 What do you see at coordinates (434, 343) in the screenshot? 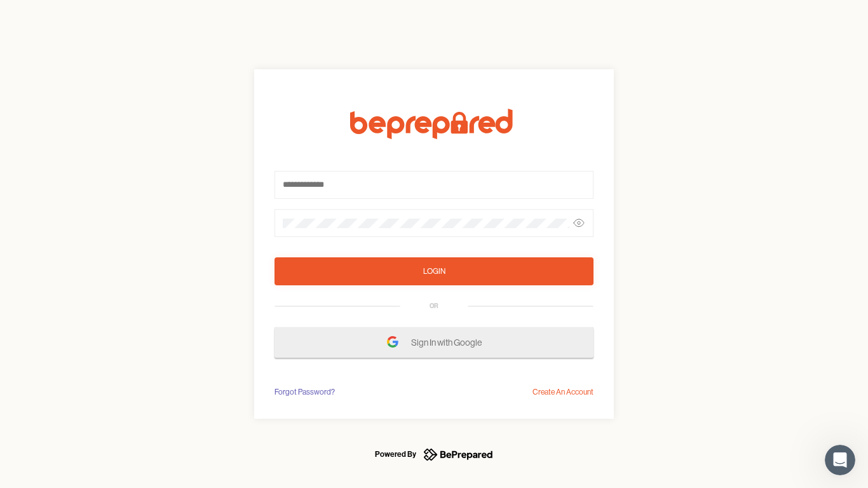
I see `button: Sign In with Google` at bounding box center [434, 343].